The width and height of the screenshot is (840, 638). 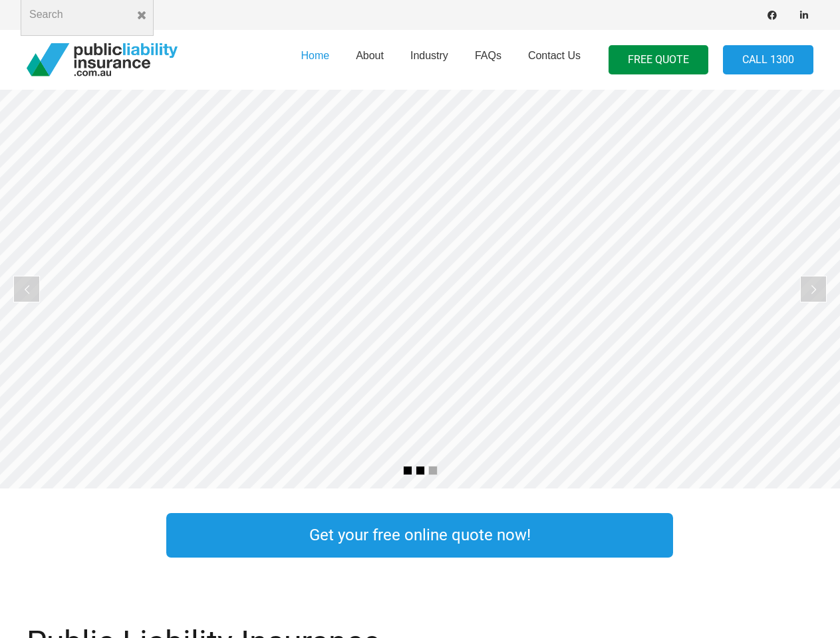 What do you see at coordinates (488, 60) in the screenshot?
I see `a: FAQs` at bounding box center [488, 60].